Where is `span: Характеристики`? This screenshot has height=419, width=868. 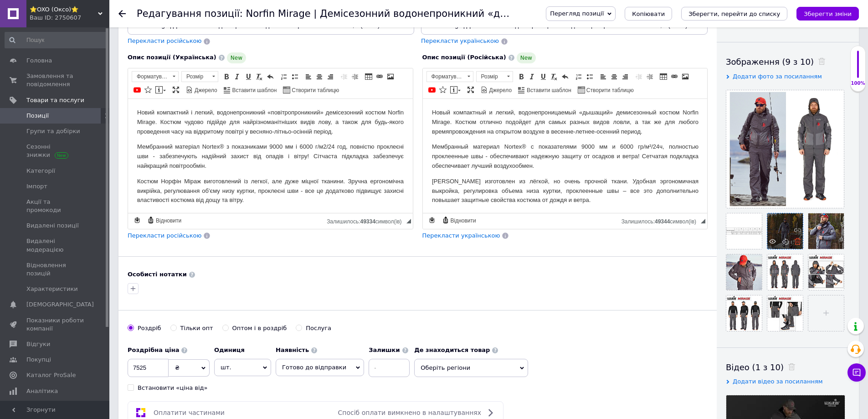 span: Характеристики is located at coordinates (52, 289).